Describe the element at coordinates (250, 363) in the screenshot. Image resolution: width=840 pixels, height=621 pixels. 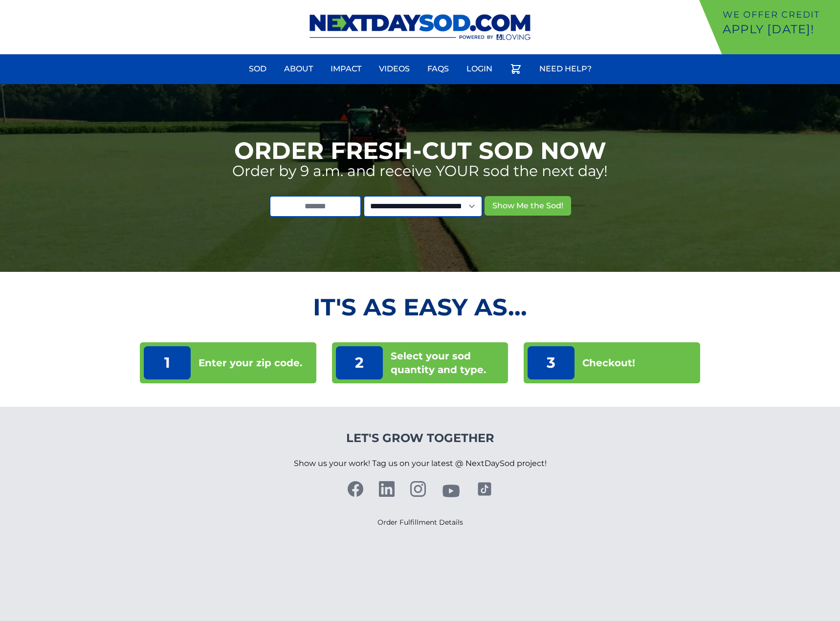
I see `p: Enter your zip code.` at that location.